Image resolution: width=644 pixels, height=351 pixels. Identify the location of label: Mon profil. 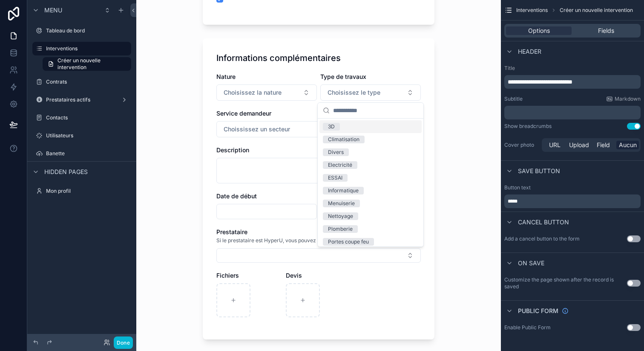
(88, 191).